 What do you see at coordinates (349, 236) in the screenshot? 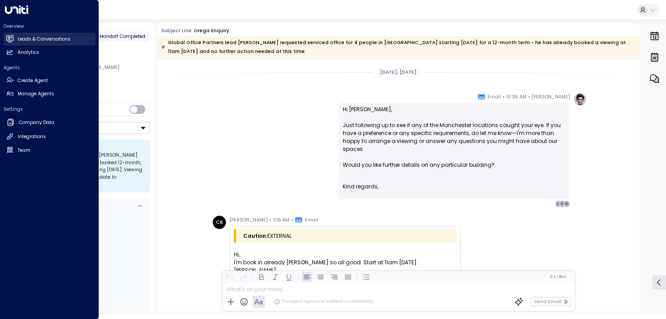
I see `div: EXTERNAL` at bounding box center [349, 236].